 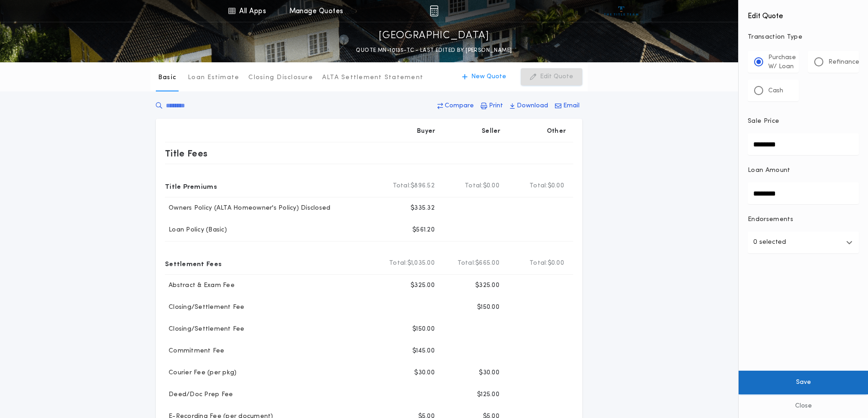 What do you see at coordinates (769, 242) in the screenshot?
I see `p: 0 selected` at bounding box center [769, 242].